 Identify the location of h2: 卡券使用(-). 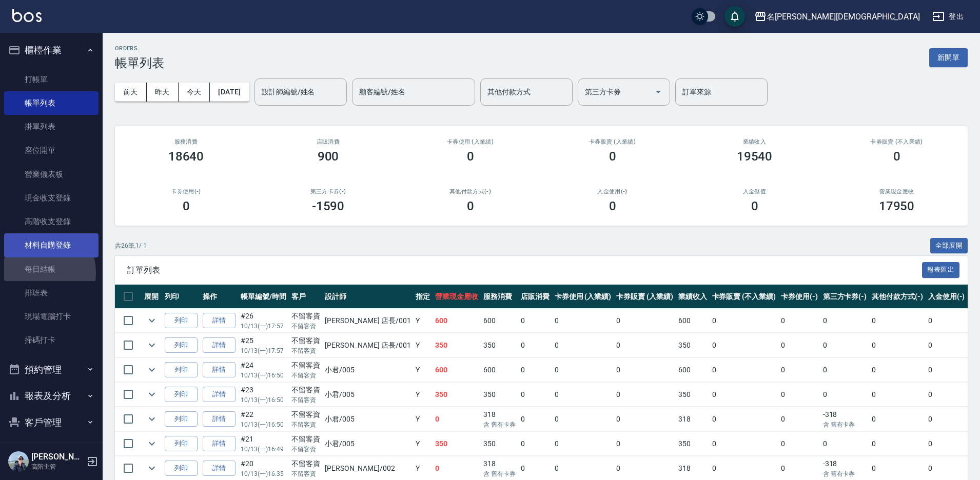
(186, 192).